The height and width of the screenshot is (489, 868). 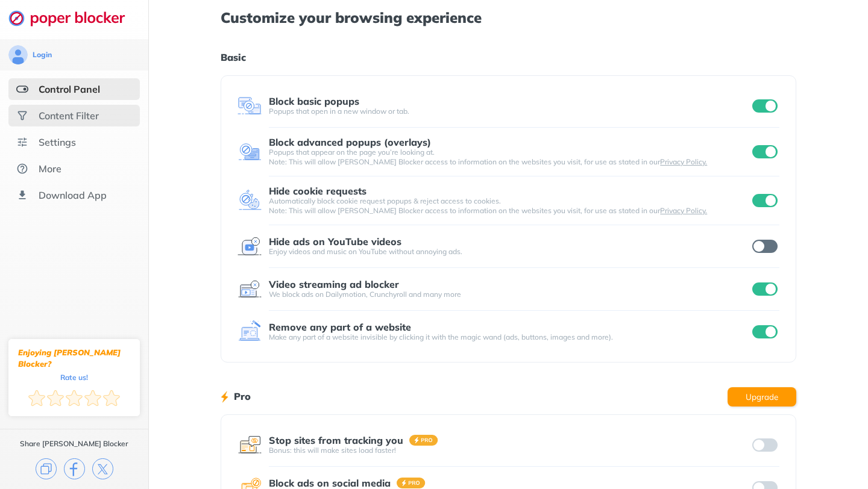 What do you see at coordinates (510, 295) in the screenshot?
I see `div: We block ads on Dailymotion, Crunchyroll and many more` at bounding box center [510, 295].